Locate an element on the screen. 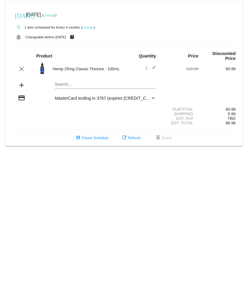 This screenshot has height=304, width=248. strong: Price is located at coordinates (193, 56).